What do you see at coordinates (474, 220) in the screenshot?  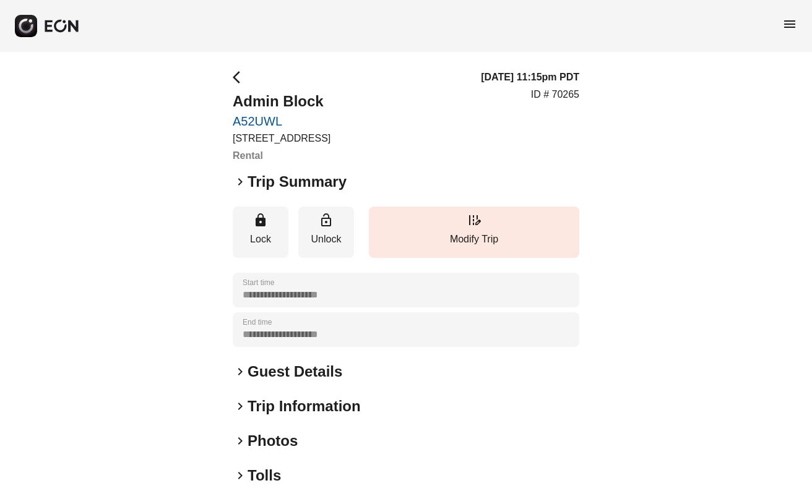 I see `span: edit_road` at bounding box center [474, 220].